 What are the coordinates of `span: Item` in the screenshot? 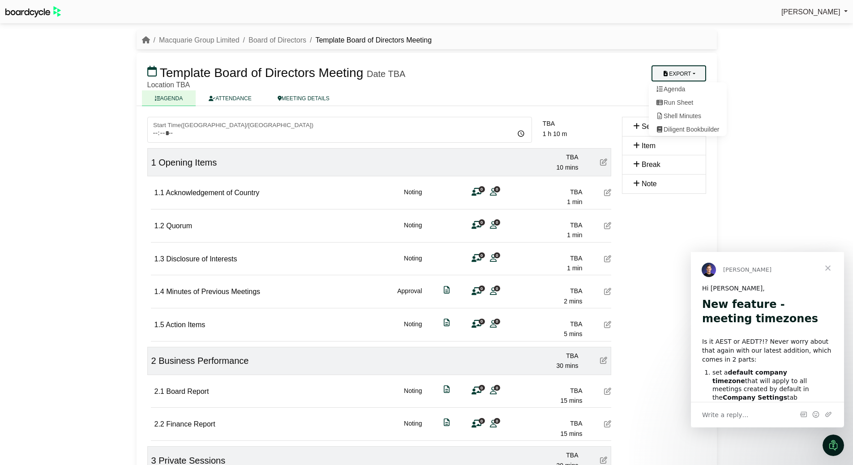 It's located at (648, 145).